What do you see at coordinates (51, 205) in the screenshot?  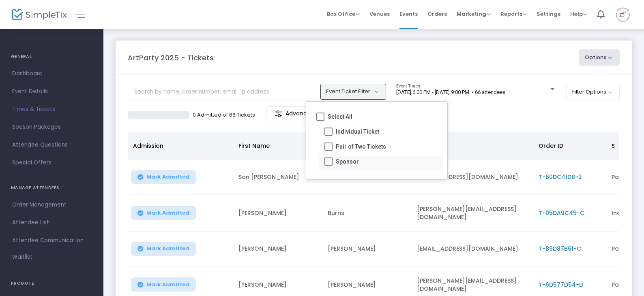 I see `span: Order Management` at bounding box center [51, 205].